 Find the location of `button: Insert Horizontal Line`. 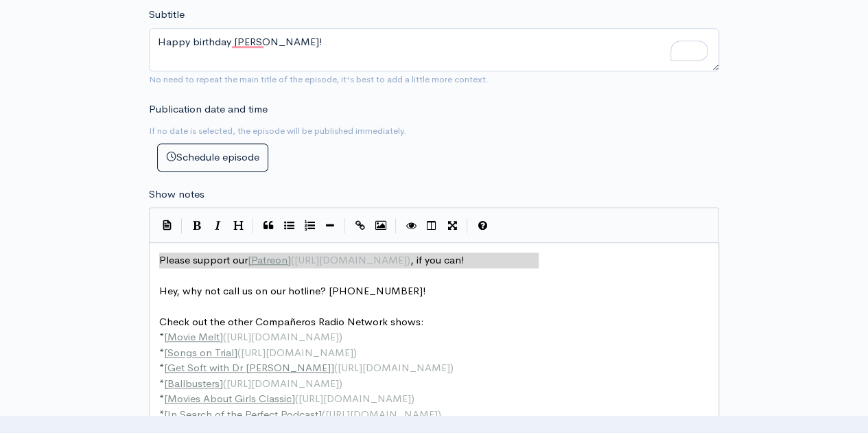

button: Insert Horizontal Line is located at coordinates (330, 226).